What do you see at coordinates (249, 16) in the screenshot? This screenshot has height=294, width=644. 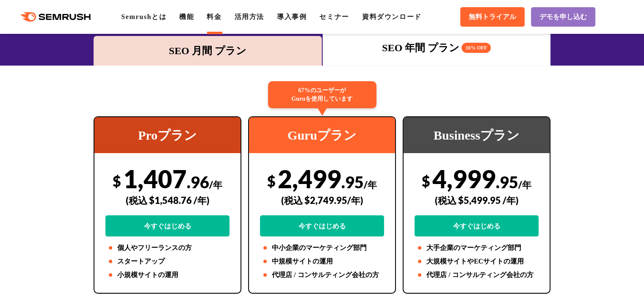 I see `a: 活用方法` at bounding box center [249, 16].